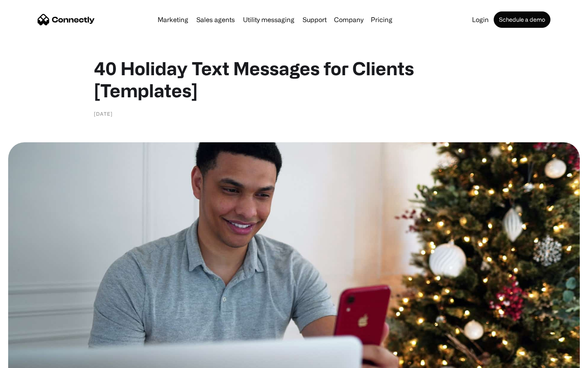 The image size is (588, 368). I want to click on ul: Language list, so click(33, 359).